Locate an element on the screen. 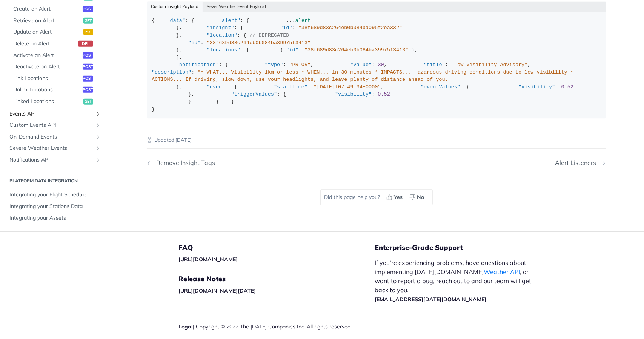  span: // DEPRECATED is located at coordinates (269, 35).